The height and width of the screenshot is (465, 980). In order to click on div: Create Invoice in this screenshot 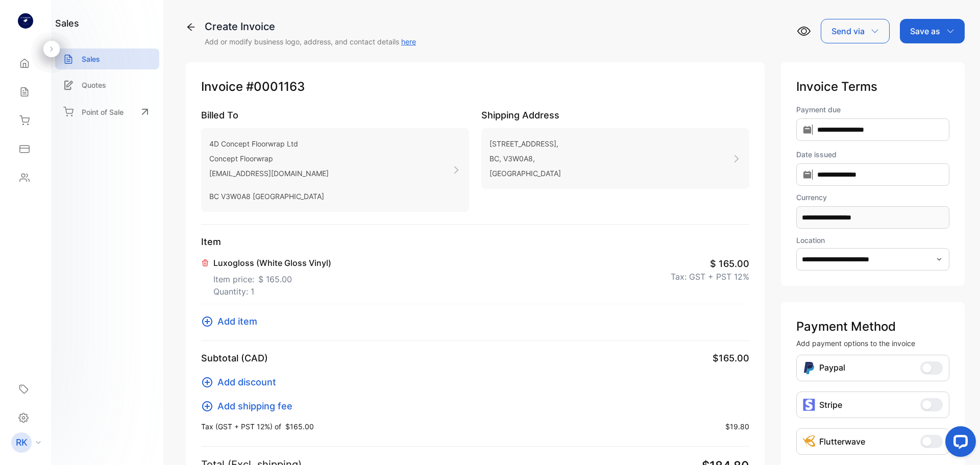, I will do `click(310, 26)`.